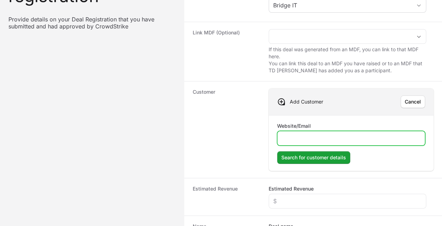  I want to click on button: Cancel, so click(413, 102).